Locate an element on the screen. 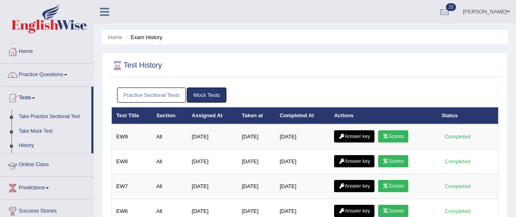  a: Online Class is located at coordinates (47, 164).